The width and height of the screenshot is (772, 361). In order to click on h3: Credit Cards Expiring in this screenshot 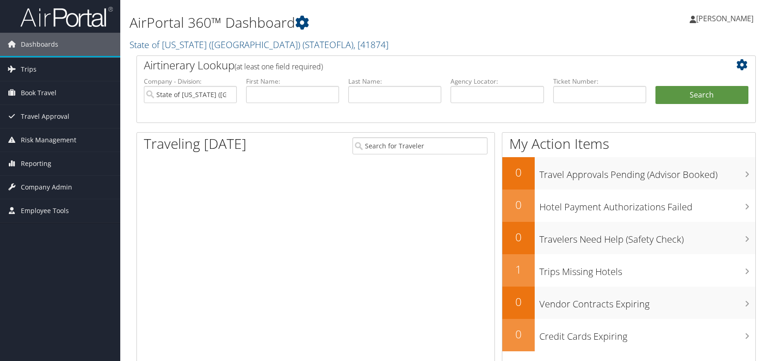, I will do `click(647, 335)`.